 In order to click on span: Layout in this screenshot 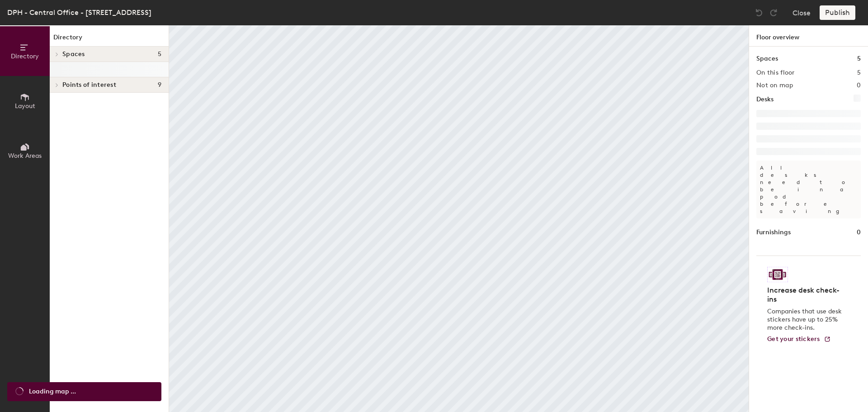, I will do `click(25, 106)`.